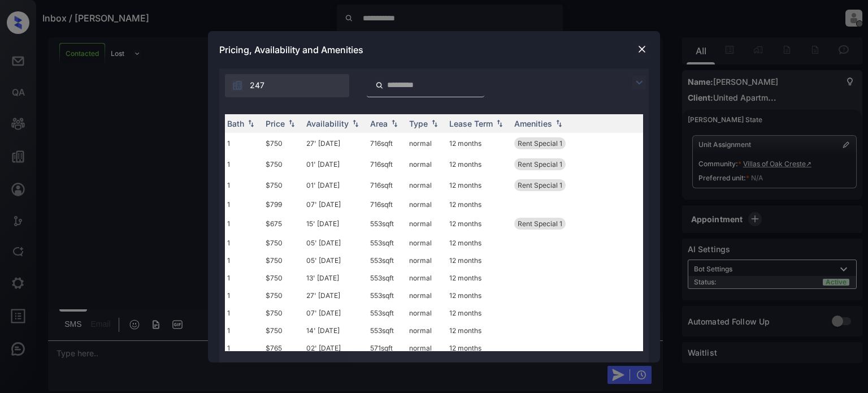 The width and height of the screenshot is (868, 393). I want to click on div: Price, so click(275, 123).